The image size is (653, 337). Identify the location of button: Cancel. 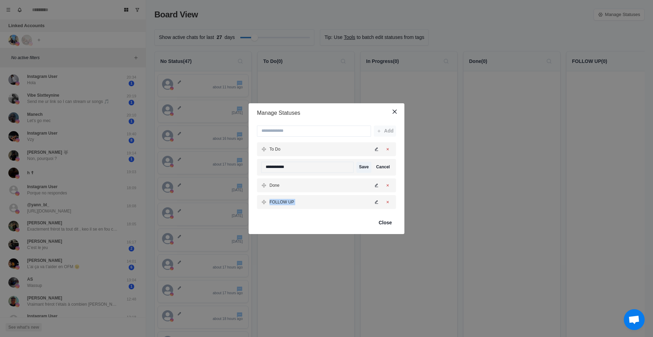
(383, 167).